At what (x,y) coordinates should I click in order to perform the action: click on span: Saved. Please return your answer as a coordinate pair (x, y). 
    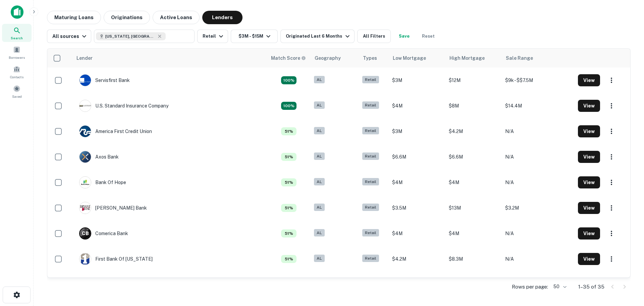
    Looking at the image, I should click on (17, 96).